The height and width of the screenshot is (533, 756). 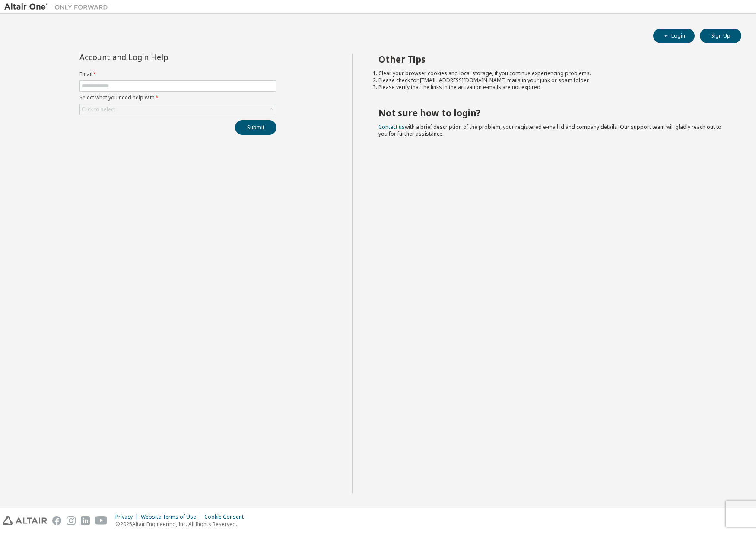 What do you see at coordinates (178, 74) in the screenshot?
I see `label: Email` at bounding box center [178, 74].